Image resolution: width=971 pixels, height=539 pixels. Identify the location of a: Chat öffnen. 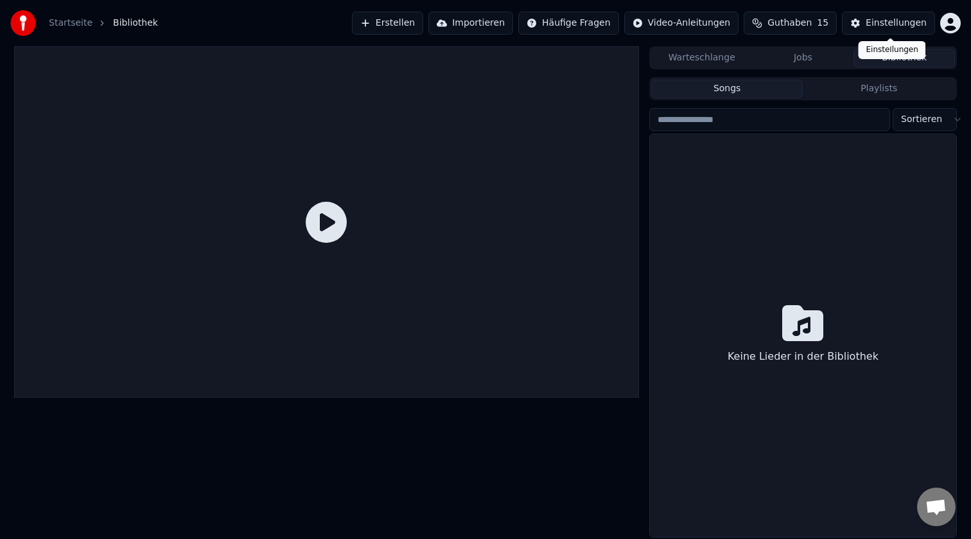
(936, 507).